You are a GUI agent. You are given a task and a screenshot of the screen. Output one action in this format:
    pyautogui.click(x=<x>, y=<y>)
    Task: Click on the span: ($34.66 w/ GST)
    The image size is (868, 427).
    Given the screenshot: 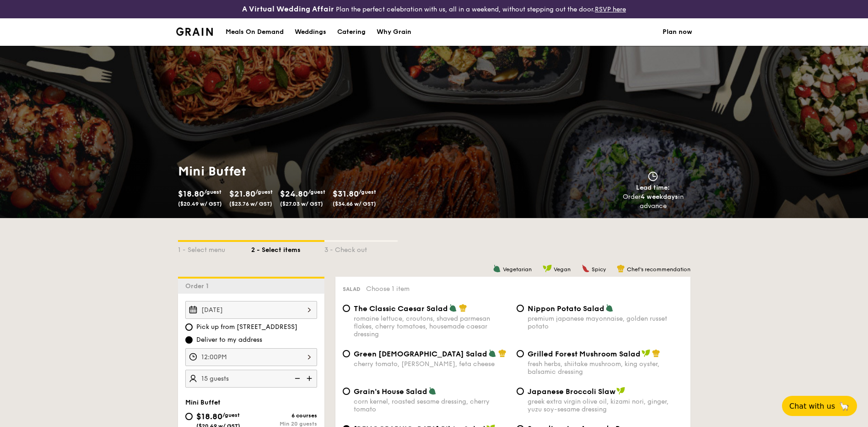 What is the action you would take?
    pyautogui.click(x=355, y=204)
    